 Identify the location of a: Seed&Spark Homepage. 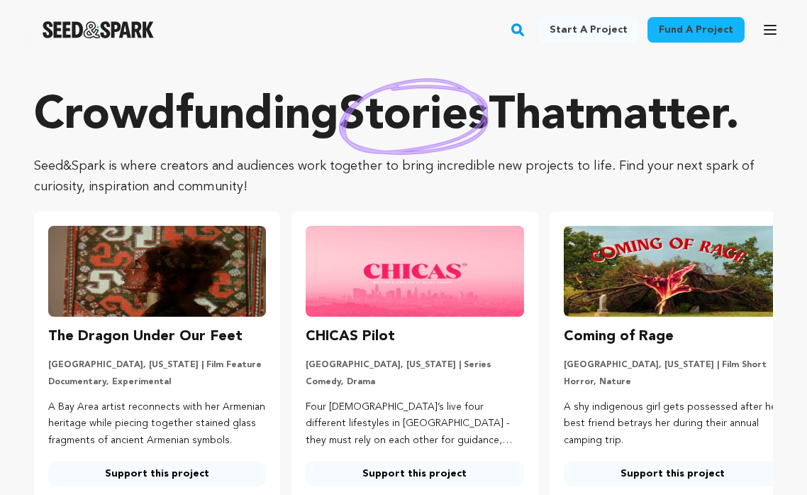
(98, 30).